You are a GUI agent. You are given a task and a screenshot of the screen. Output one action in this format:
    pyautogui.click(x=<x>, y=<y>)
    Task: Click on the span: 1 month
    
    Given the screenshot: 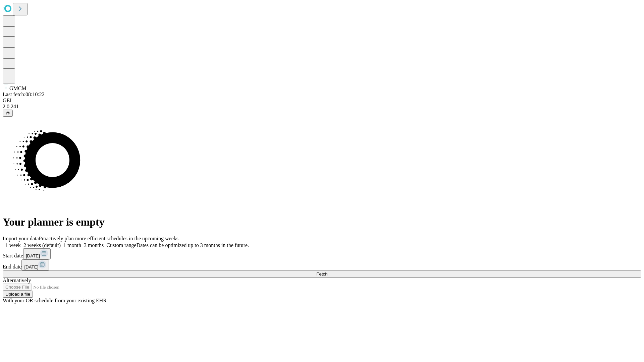 What is the action you would take?
    pyautogui.click(x=72, y=245)
    